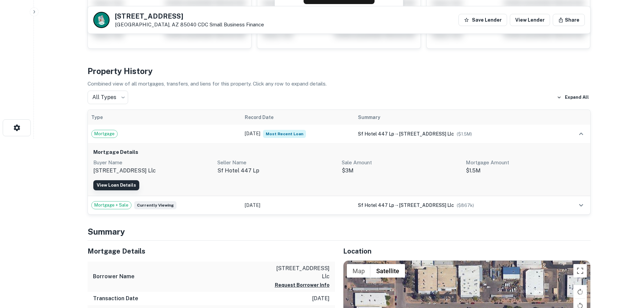  I want to click on p: $3M, so click(401, 171).